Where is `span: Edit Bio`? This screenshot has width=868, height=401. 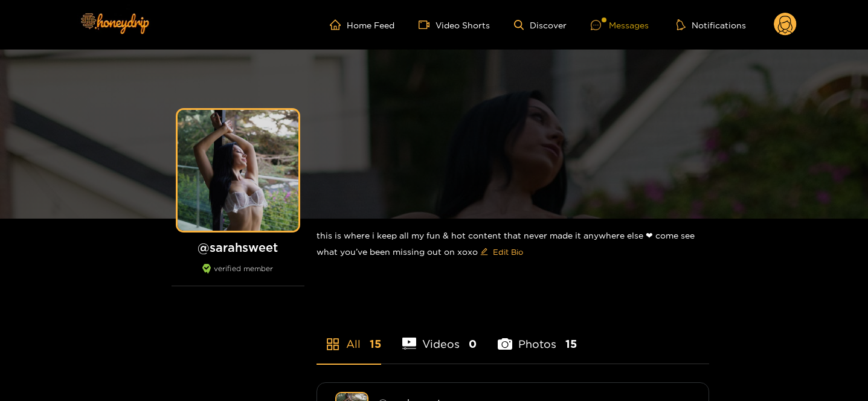
span: Edit Bio is located at coordinates (508, 252).